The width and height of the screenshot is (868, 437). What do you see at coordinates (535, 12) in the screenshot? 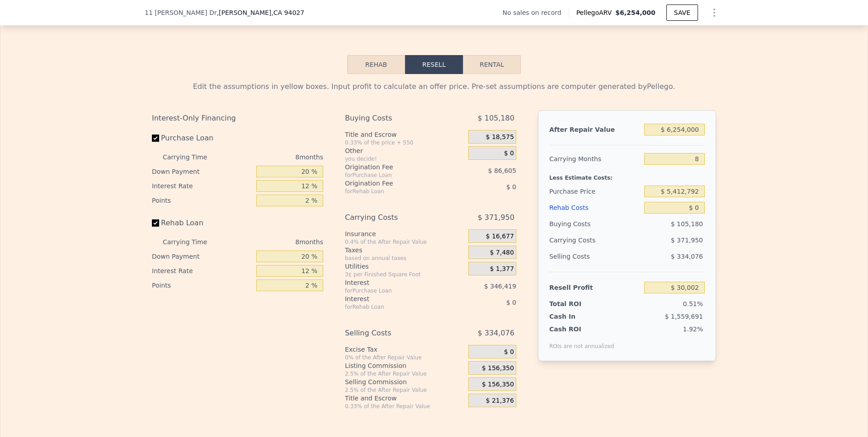
I see `div: No sales on record` at bounding box center [535, 12].